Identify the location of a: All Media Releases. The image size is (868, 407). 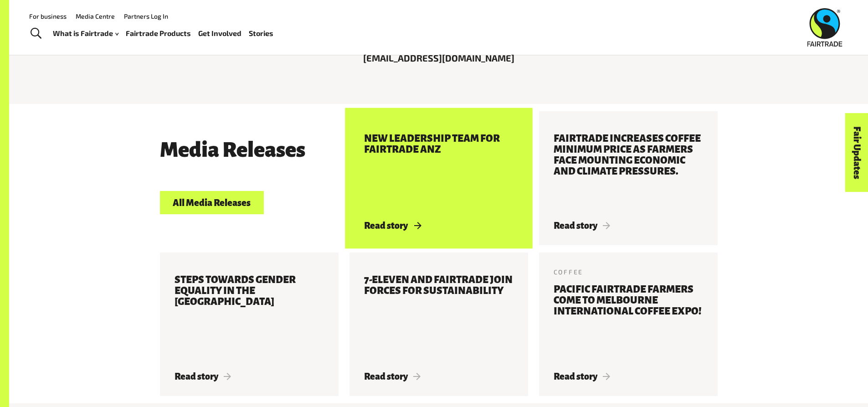
(212, 202).